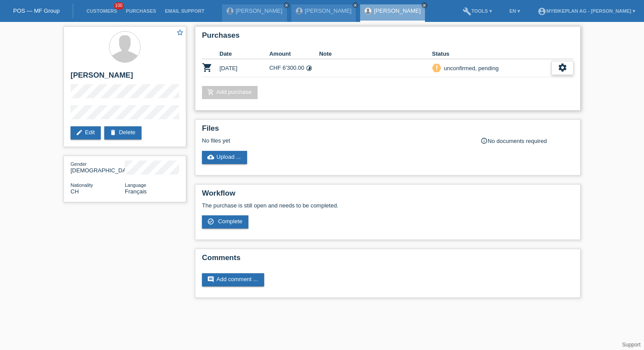 The width and height of the screenshot is (644, 350). What do you see at coordinates (388, 131) in the screenshot?
I see `h2: Files` at bounding box center [388, 131].